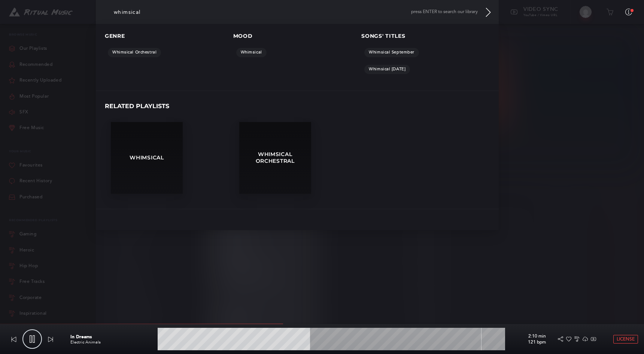  I want to click on p: In Dreams, so click(112, 337).